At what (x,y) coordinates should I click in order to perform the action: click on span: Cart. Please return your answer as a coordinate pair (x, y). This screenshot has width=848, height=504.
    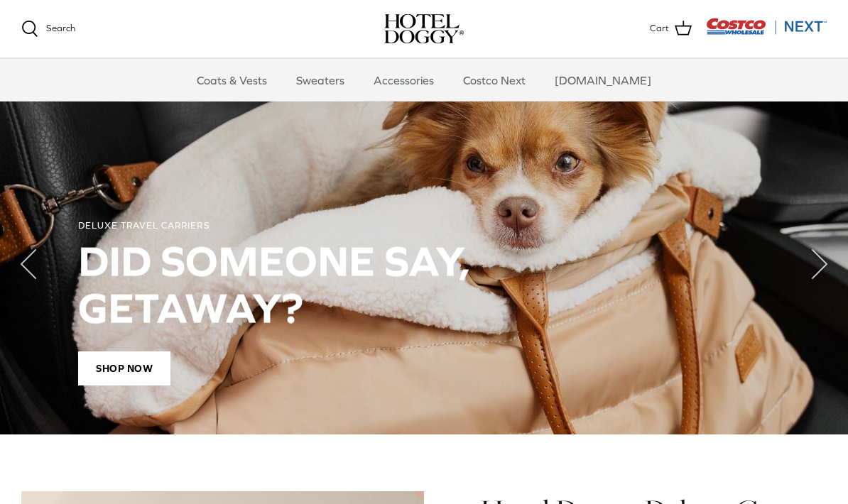
    Looking at the image, I should click on (659, 28).